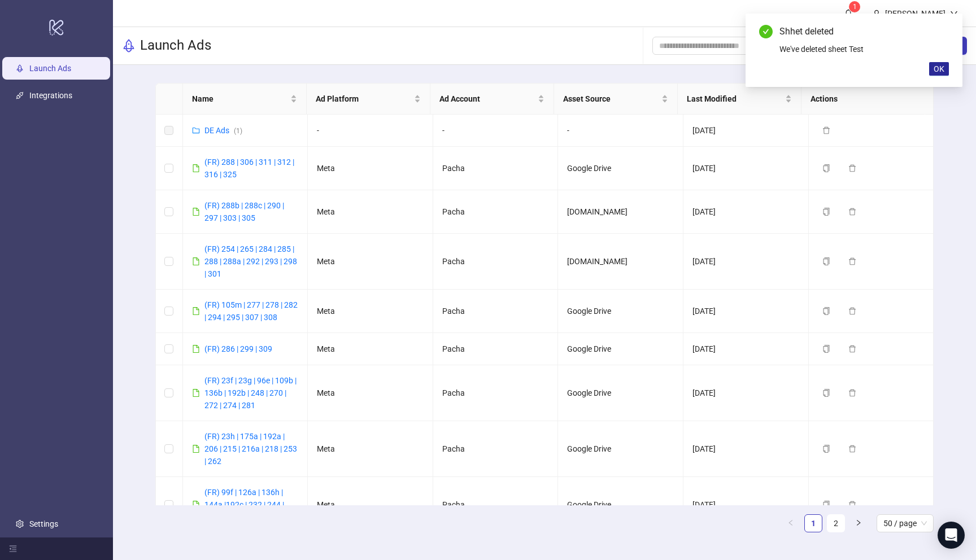 The image size is (976, 560). Describe the element at coordinates (739, 99) in the screenshot. I see `th: Last Modified` at that location.